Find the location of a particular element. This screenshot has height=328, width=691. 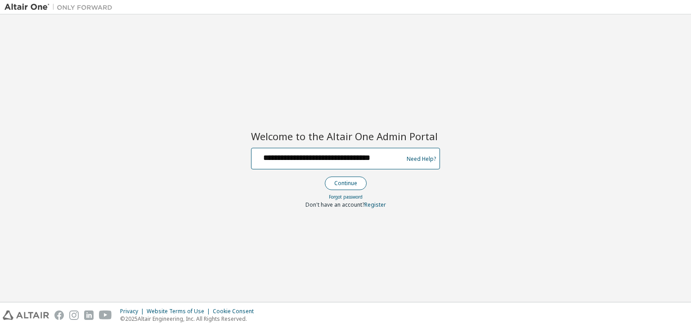

img: altair_logo.svg is located at coordinates (26, 315).